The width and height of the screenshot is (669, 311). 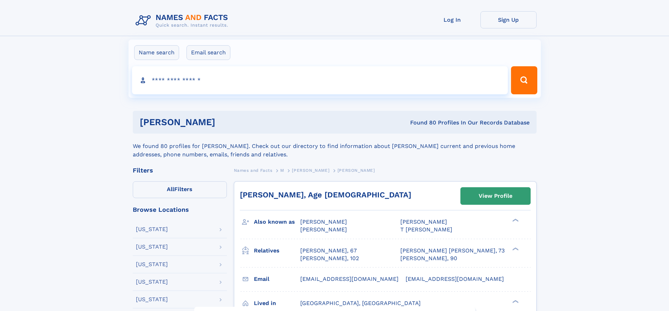 I want to click on label: Name search, so click(x=157, y=53).